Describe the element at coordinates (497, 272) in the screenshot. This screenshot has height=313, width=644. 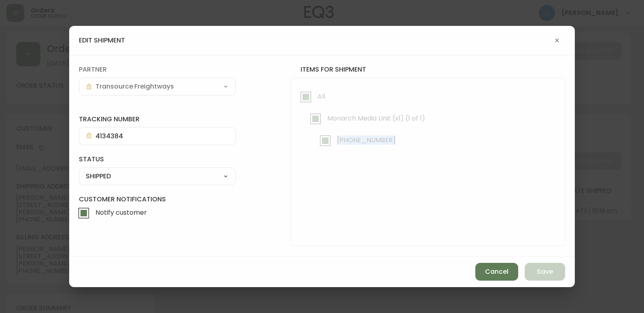
I see `span: Cancel` at that location.